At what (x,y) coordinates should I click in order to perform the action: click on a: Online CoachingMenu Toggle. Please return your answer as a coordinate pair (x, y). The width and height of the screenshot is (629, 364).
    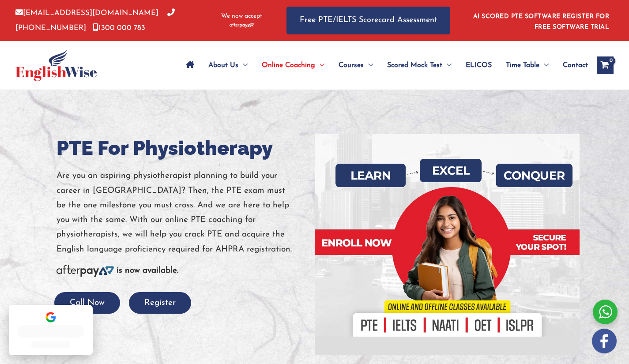
    Looking at the image, I should click on (293, 66).